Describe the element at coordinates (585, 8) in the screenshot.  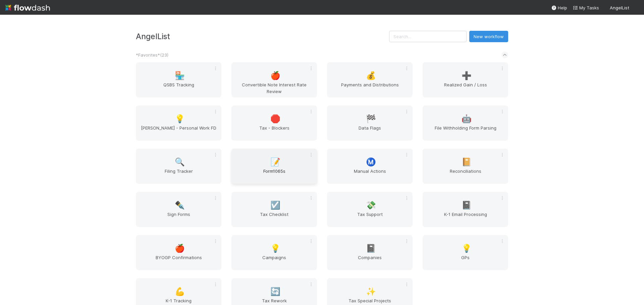
I see `span: My Tasks` at that location.